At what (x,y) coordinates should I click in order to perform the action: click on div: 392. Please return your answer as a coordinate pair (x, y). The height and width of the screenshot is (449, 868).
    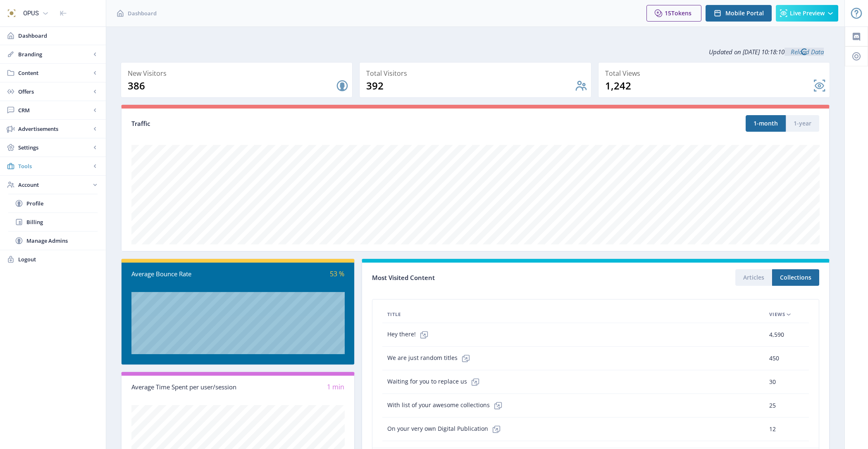
    Looking at the image, I should click on (470, 86).